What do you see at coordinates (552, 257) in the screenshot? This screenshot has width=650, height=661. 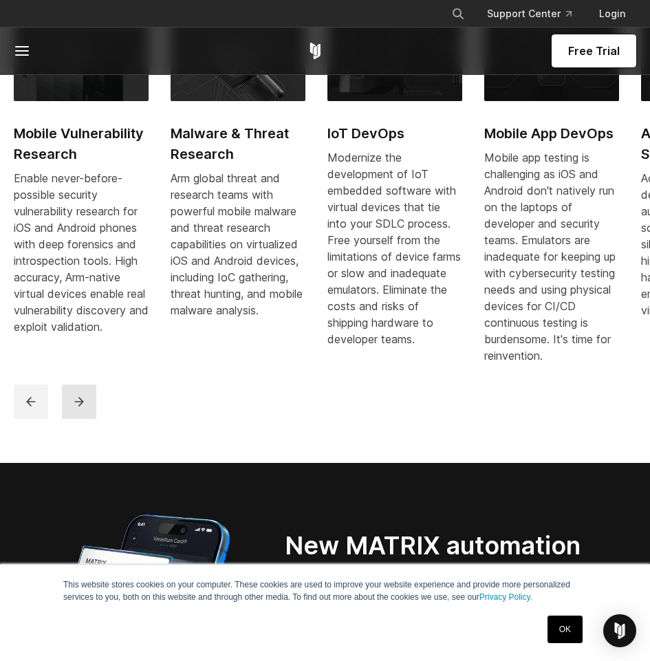 I see `div: Mobile app testing is challenging as iOS and Android don't natively run on the laptops of develop...` at bounding box center [552, 257].